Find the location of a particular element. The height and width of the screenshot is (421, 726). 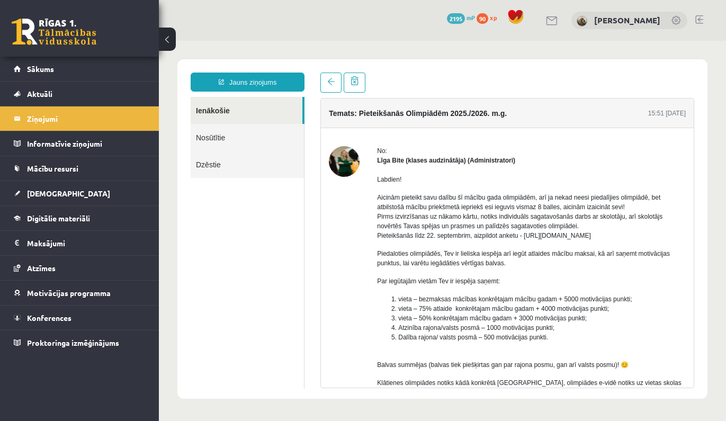

img: Līga Bite (klases audzinātāja) is located at coordinates (185, 121).